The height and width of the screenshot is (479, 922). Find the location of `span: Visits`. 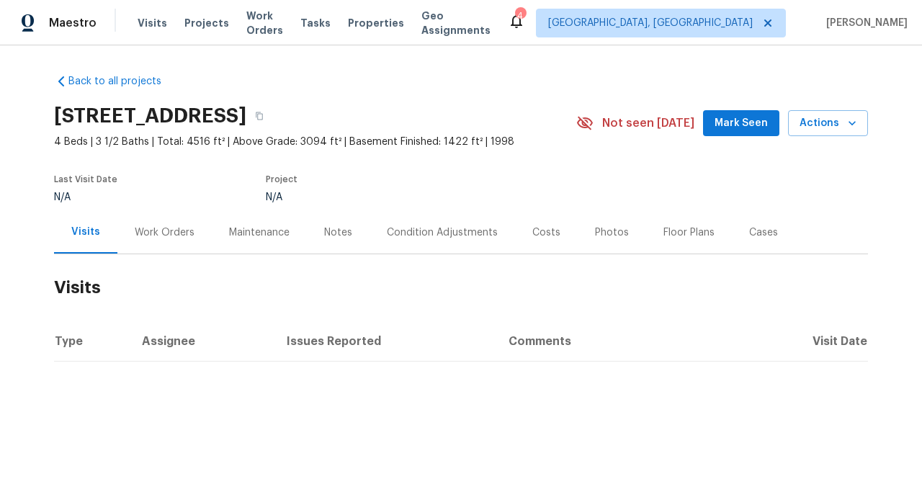

span: Visits is located at coordinates (152, 23).